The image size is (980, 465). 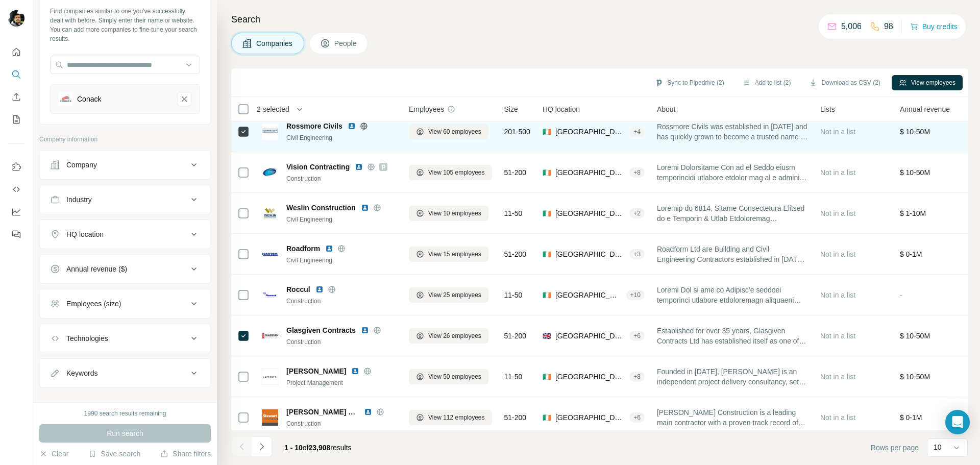 I want to click on img: Logo of Vision Contracting, so click(x=270, y=172).